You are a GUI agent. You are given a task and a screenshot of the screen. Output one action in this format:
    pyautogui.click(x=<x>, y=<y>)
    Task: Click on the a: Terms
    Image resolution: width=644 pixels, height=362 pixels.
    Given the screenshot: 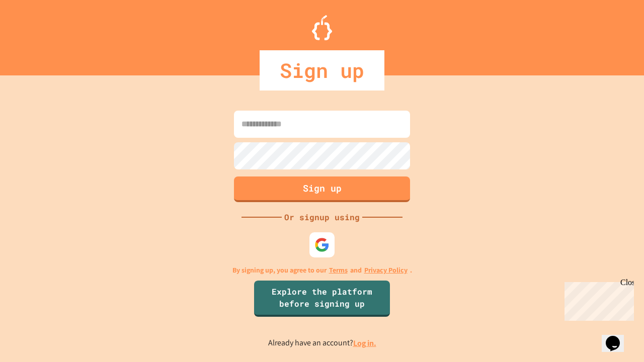 What is the action you would take?
    pyautogui.click(x=338, y=270)
    